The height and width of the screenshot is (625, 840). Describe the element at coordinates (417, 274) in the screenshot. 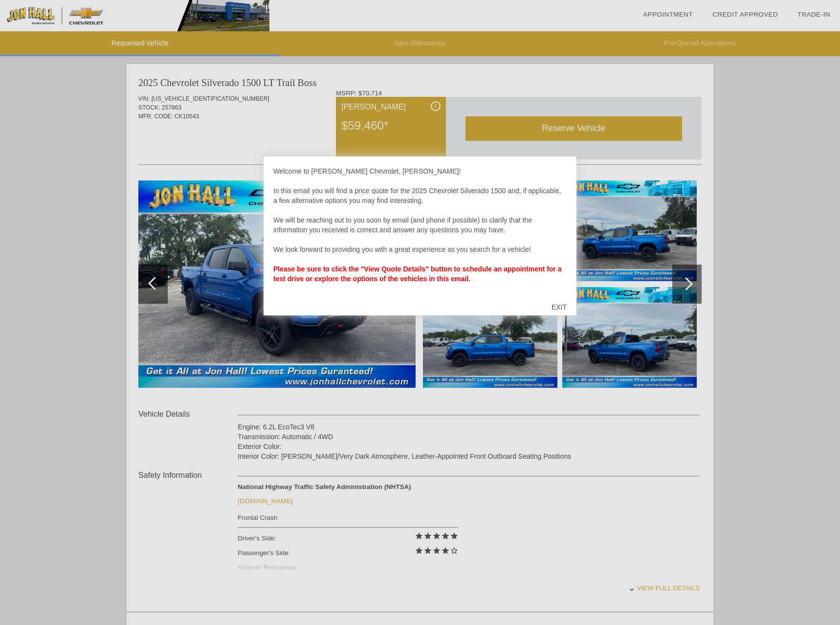

I see `strong: Please be sure to click the "View Quote Details" button to schedule an appointment for a test dri...` at that location.